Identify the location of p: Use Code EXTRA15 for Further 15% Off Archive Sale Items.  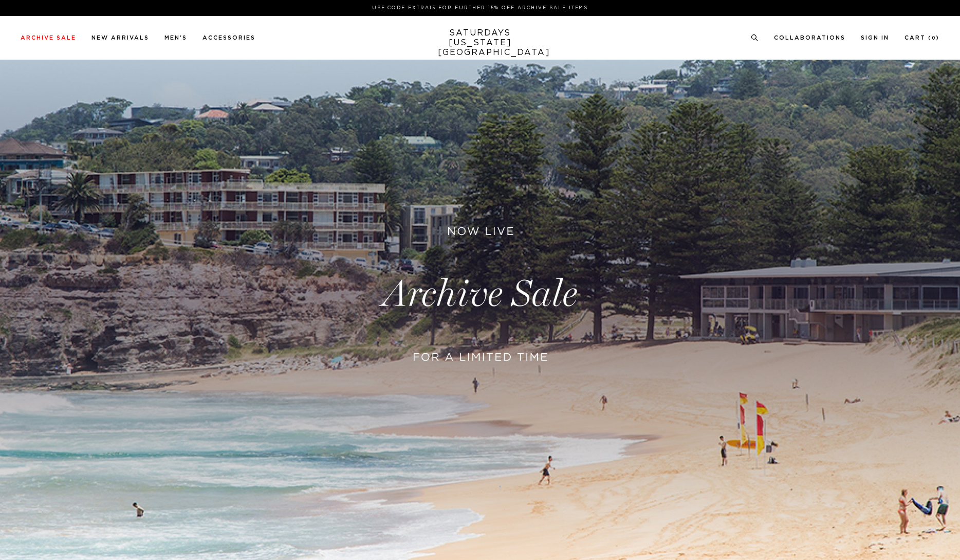
(480, 7).